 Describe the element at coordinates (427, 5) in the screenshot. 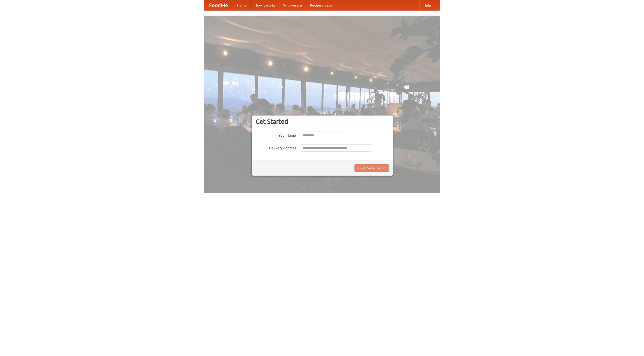

I see `a: Help` at that location.